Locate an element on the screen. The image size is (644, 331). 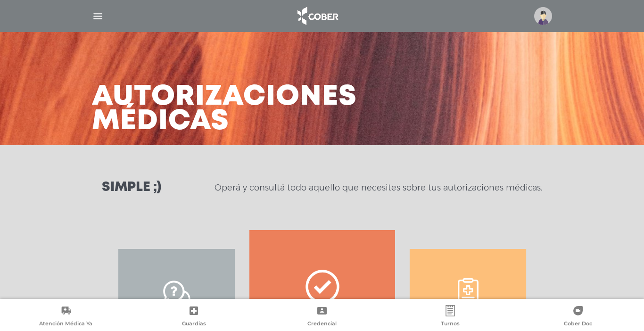
a: Turnos is located at coordinates (450, 317).